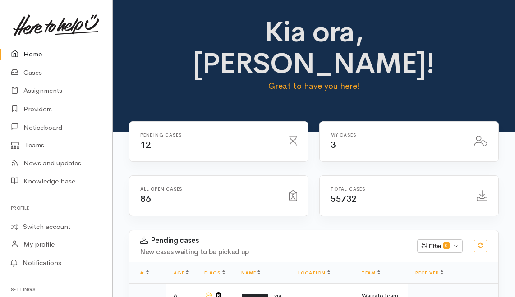 The width and height of the screenshot is (515, 297). What do you see at coordinates (344, 199) in the screenshot?
I see `span: 55732` at bounding box center [344, 199].